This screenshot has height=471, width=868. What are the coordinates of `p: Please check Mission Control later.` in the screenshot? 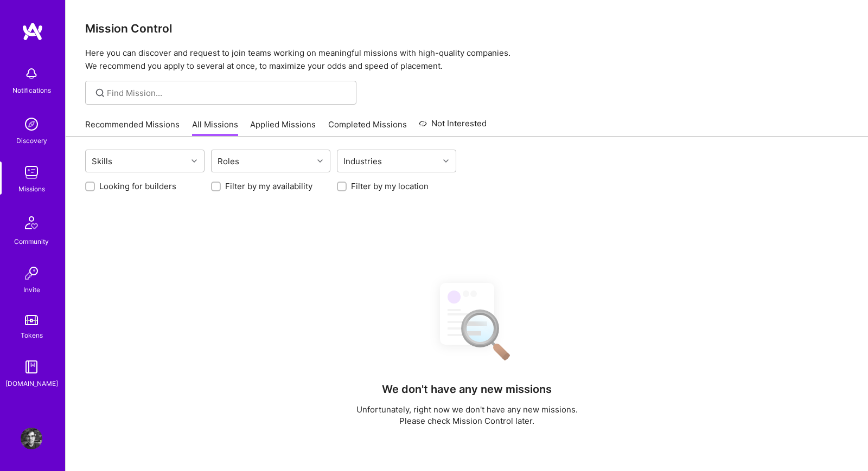 It's located at (467, 421).